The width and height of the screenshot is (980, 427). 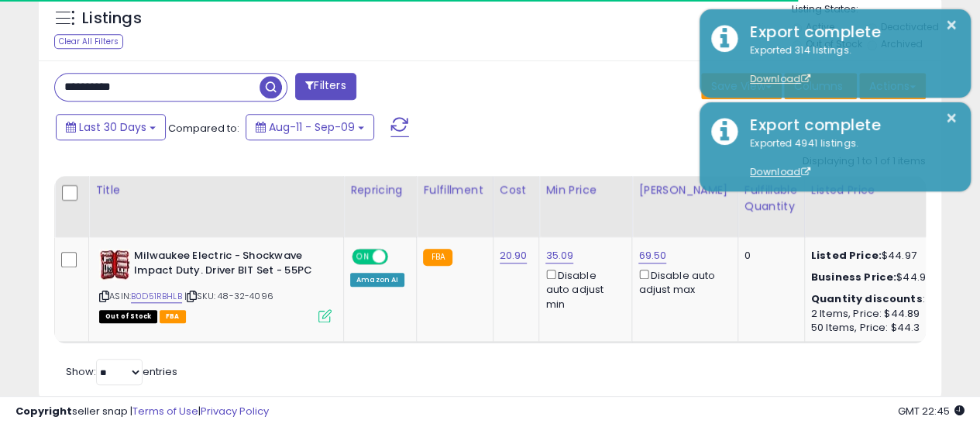 I want to click on b: Quantity discounts, so click(x=867, y=298).